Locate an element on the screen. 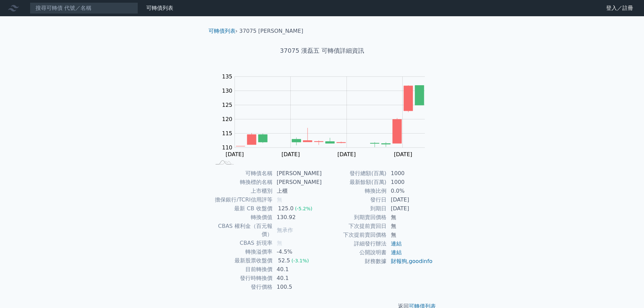  div: 125.0 is located at coordinates (286, 209).